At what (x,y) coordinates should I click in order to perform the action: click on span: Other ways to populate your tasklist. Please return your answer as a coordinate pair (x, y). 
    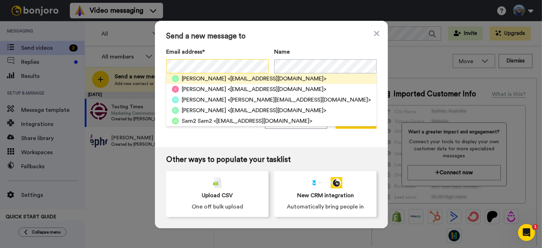
    Looking at the image, I should click on (271, 160).